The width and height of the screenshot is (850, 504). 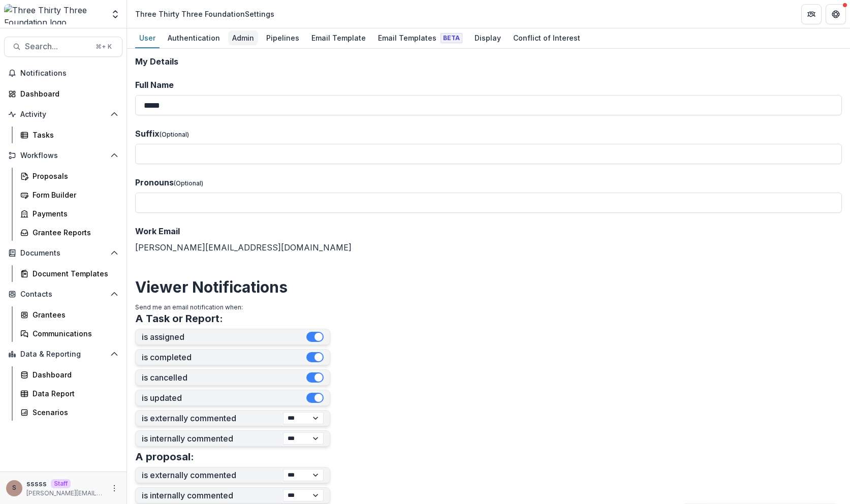 What do you see at coordinates (73, 333) in the screenshot?
I see `div: Communications` at bounding box center [73, 333].